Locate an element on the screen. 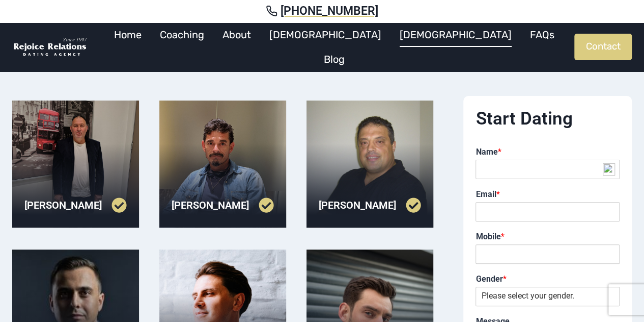  a: About is located at coordinates (237, 35).